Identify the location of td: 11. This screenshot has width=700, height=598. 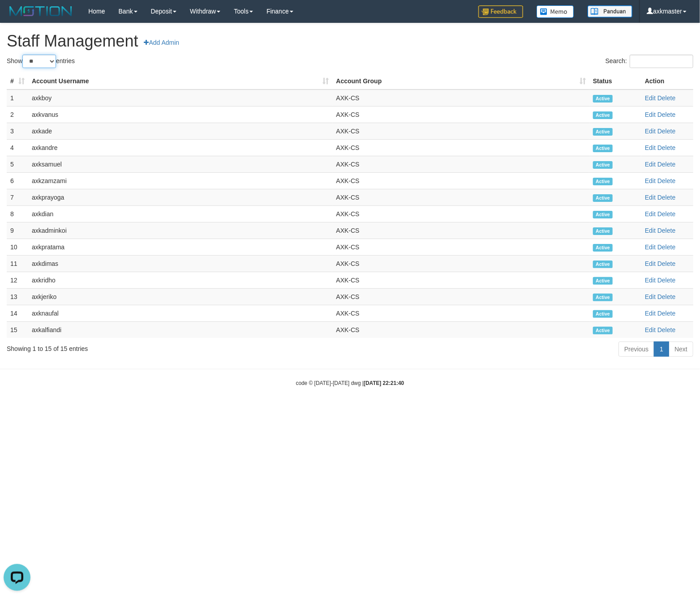
(18, 264).